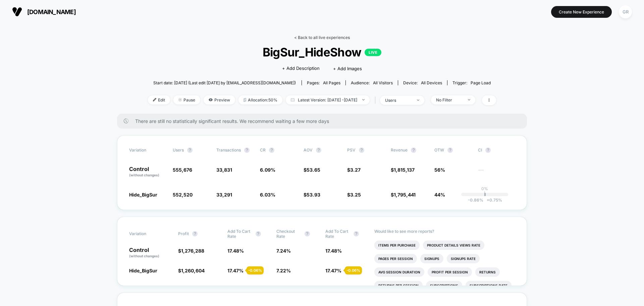 The image size is (644, 306). What do you see at coordinates (322, 37) in the screenshot?
I see `a: < Back to all live experiences` at bounding box center [322, 37].